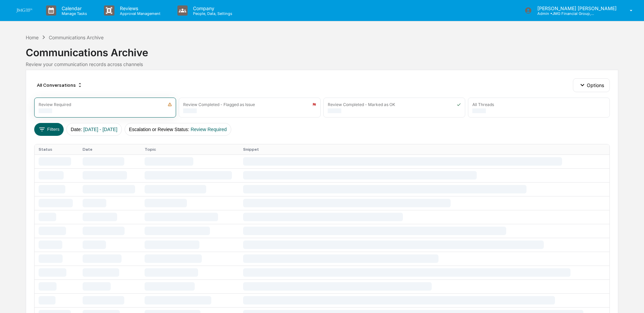 This screenshot has width=644, height=313. What do you see at coordinates (73, 8) in the screenshot?
I see `p: Calendar` at bounding box center [73, 8].